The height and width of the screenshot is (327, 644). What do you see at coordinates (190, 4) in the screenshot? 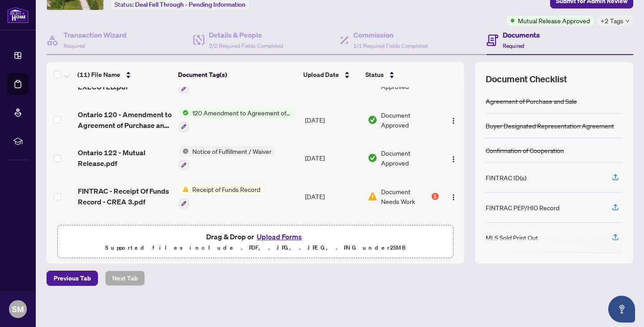
I see `span: Deal Fell Through - Pending Information` at bounding box center [190, 4].